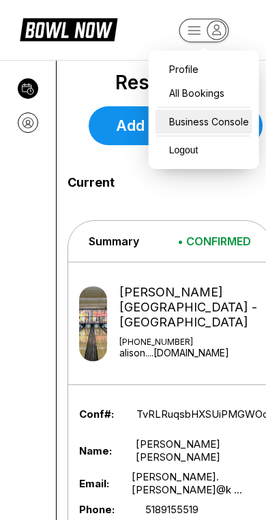 The image size is (266, 520). I want to click on img: Kingpin's Alley - South Glens Falls, so click(93, 324).